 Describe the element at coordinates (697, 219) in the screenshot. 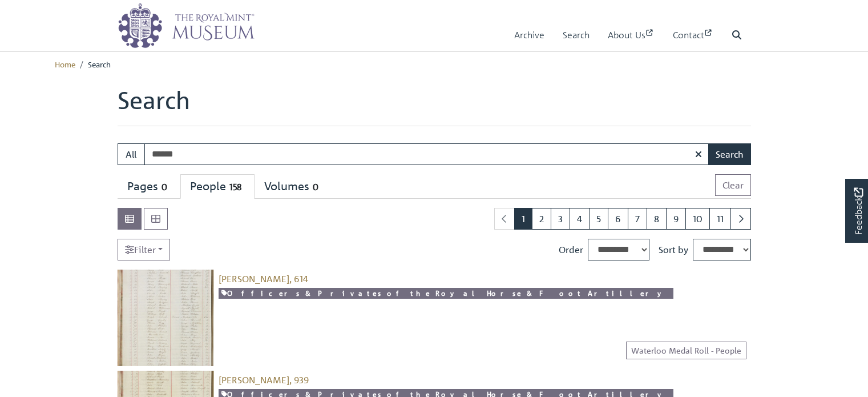

I see `a: Goto page 10` at that location.